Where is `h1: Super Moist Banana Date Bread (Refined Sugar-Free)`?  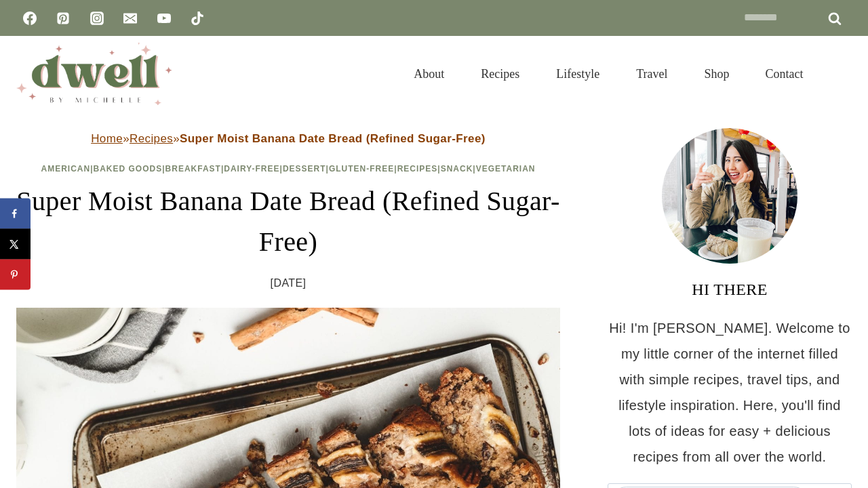
h1: Super Moist Banana Date Bread (Refined Sugar-Free) is located at coordinates (288, 221).